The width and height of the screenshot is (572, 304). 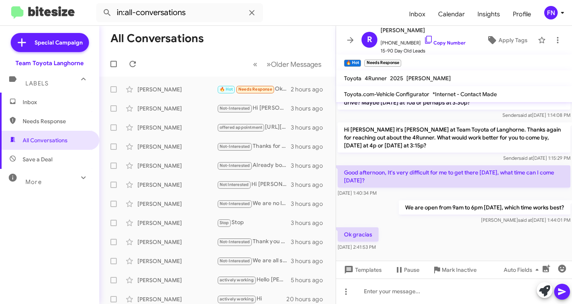 I want to click on span: R, so click(x=369, y=40).